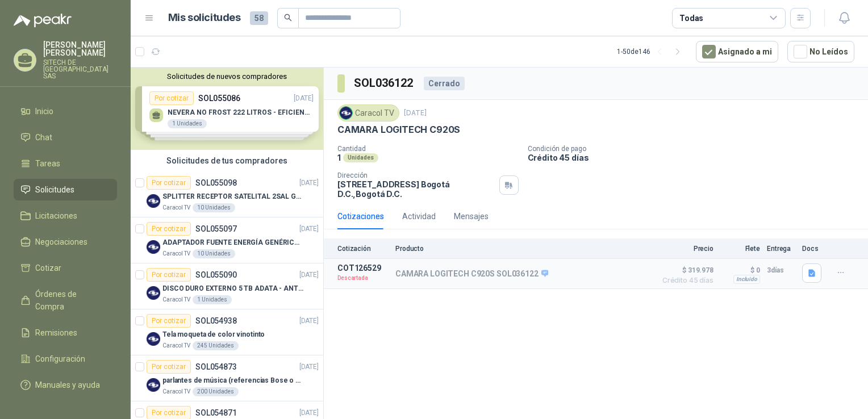 Image resolution: width=868 pixels, height=419 pixels. Describe the element at coordinates (361, 158) in the screenshot. I see `div: Unidades` at that location.